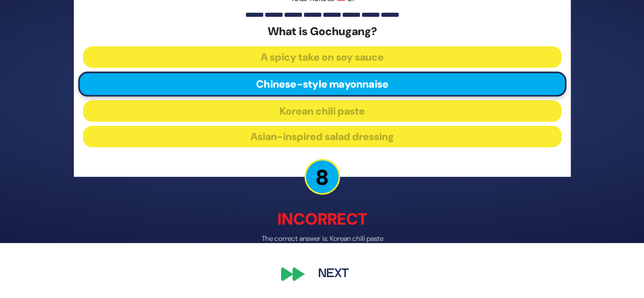  Describe the element at coordinates (333, 274) in the screenshot. I see `button: Next` at that location.